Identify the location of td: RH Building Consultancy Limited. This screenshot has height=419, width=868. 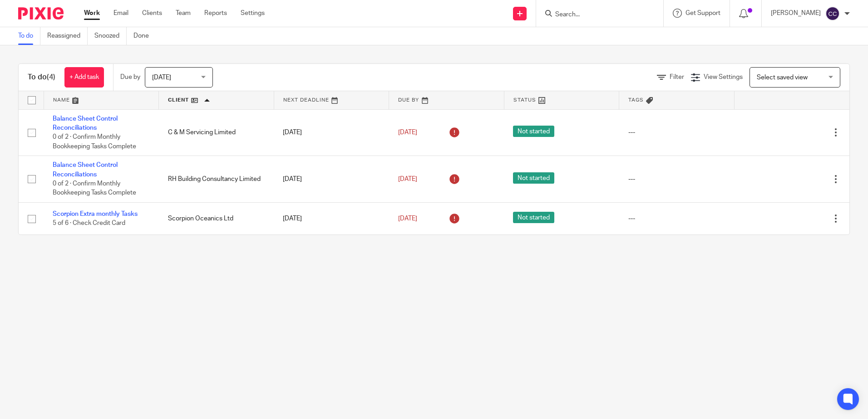
(216, 179).